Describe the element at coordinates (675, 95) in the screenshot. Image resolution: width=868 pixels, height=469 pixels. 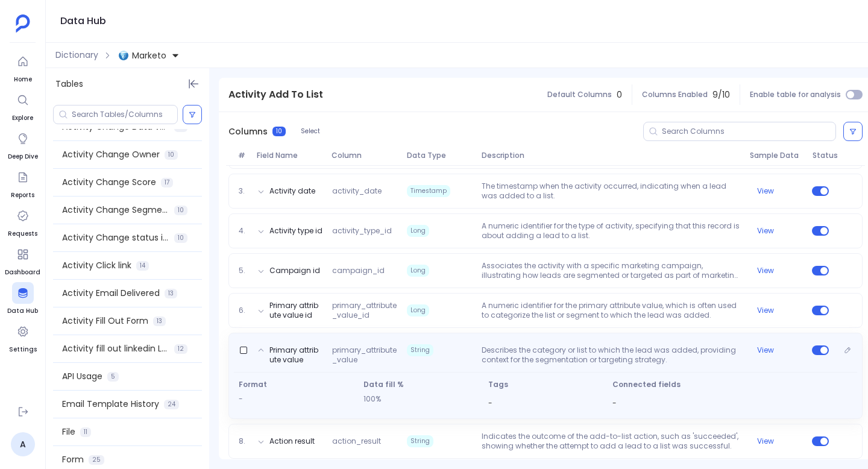
I see `span: Columns Enabled` at that location.